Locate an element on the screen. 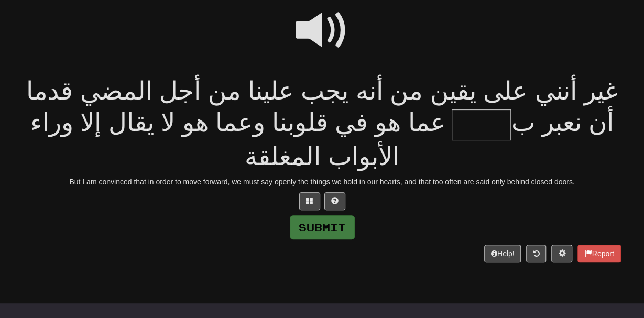  span: غير أنني على يقين من أنه يجب علينا من أجل المضي قدما أن نعبر ب is located at coordinates (322, 107).